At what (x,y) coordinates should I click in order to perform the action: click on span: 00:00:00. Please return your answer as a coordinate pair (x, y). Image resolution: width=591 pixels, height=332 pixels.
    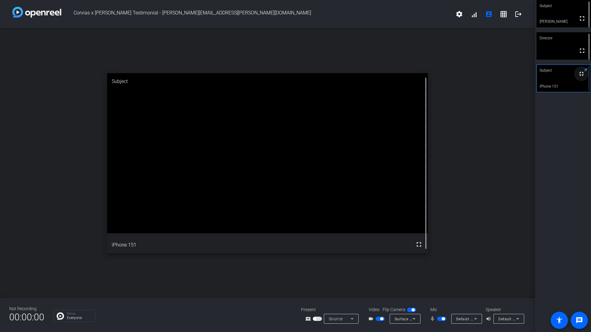
    Looking at the image, I should click on (27, 317).